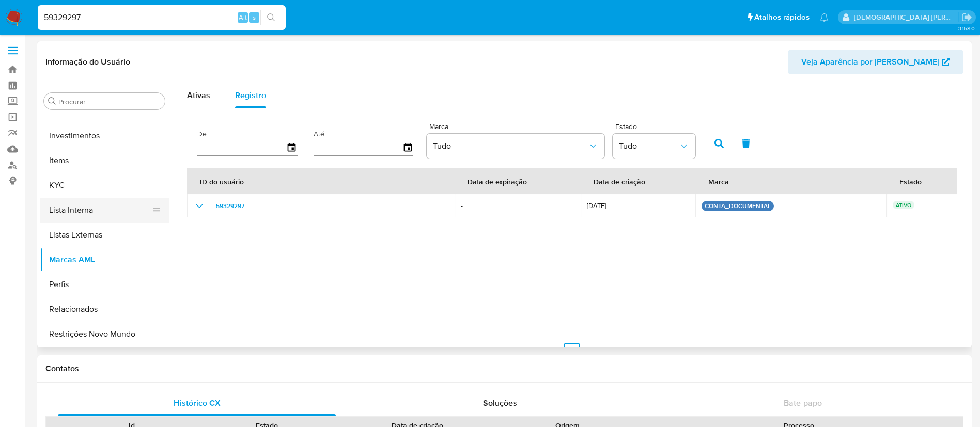  I want to click on input: Pesquise usuários ou casos..., so click(162, 18).